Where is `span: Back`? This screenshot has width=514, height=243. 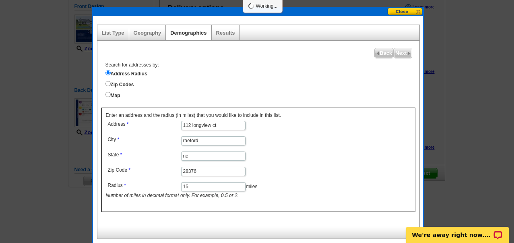 span: Back is located at coordinates (384, 53).